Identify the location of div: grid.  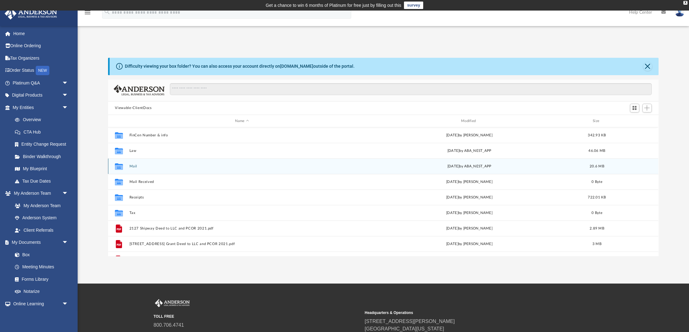
(383, 192).